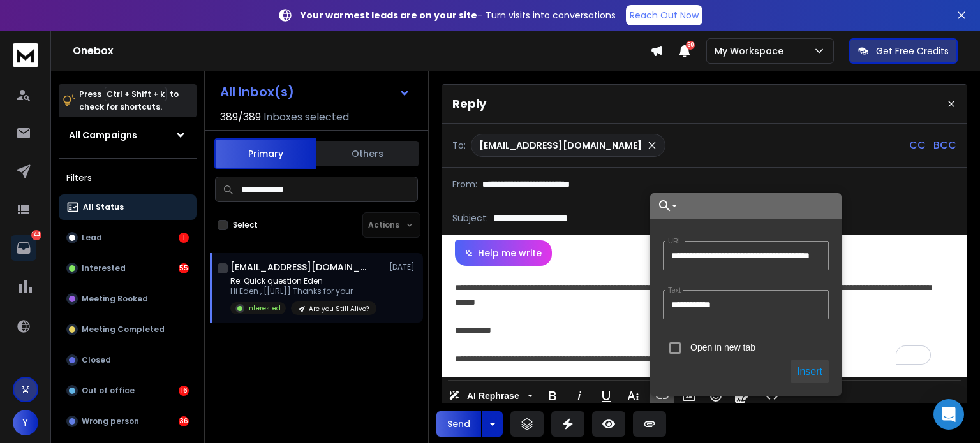  I want to click on button: Out of office16, so click(127, 391).